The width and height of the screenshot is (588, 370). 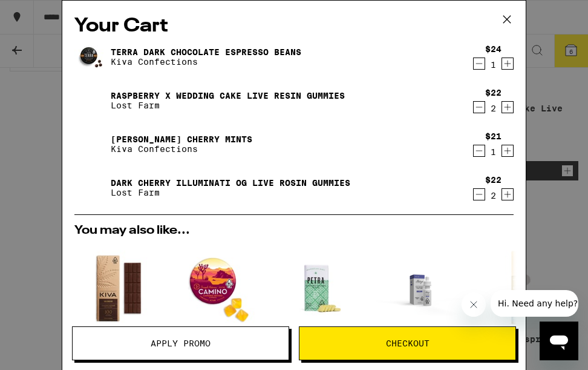 I want to click on img: Petra Tart Cherry Mints, so click(x=92, y=144).